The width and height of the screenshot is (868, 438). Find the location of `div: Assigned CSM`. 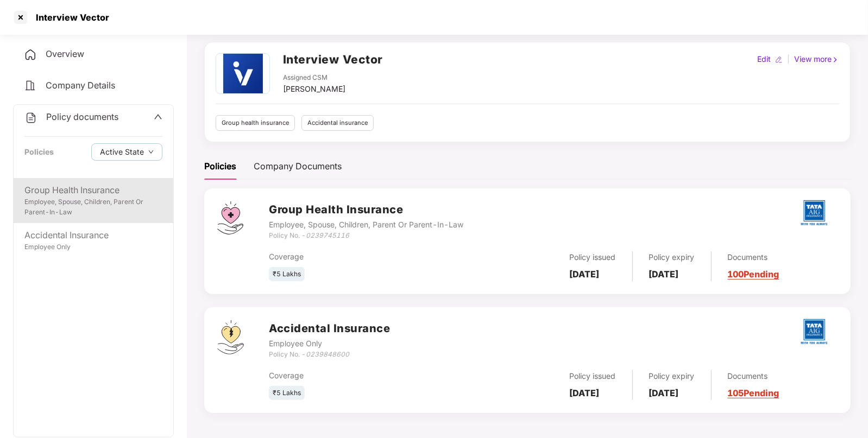

div: Assigned CSM is located at coordinates (314, 77).